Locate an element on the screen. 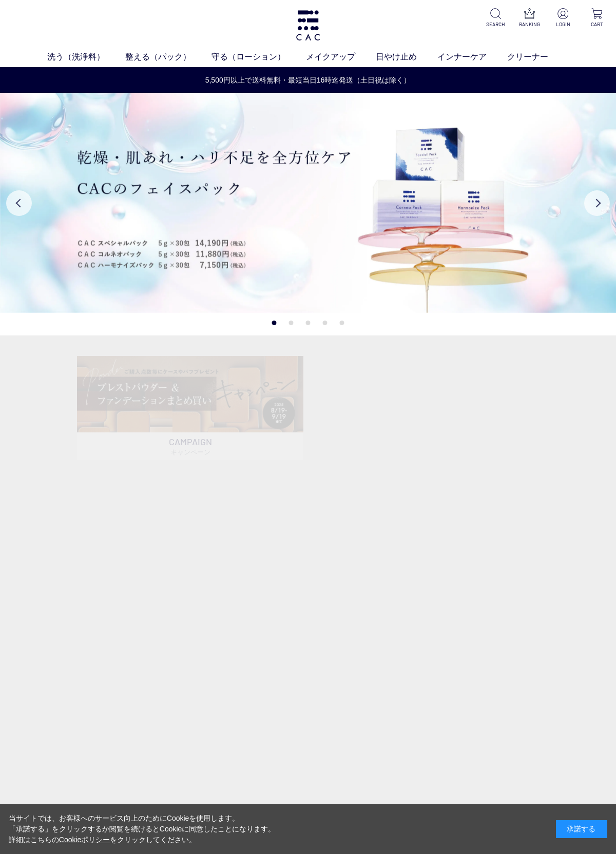  a: 日やけ止め is located at coordinates (406, 57).